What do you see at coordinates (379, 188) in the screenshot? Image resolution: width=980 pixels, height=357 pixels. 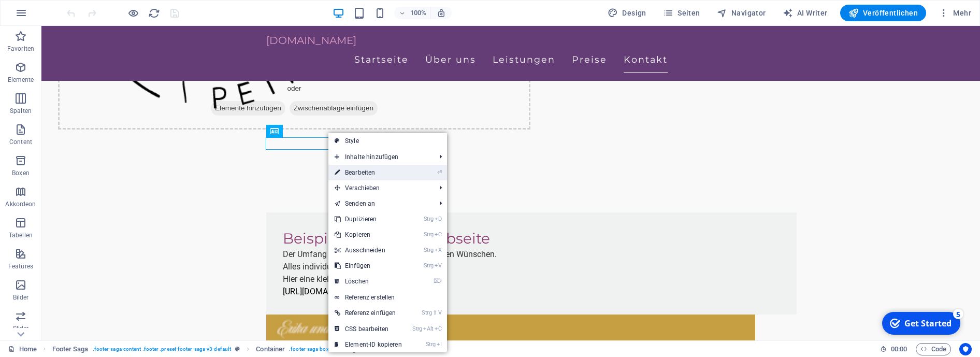 I see `span: Verschieben` at bounding box center [379, 188].